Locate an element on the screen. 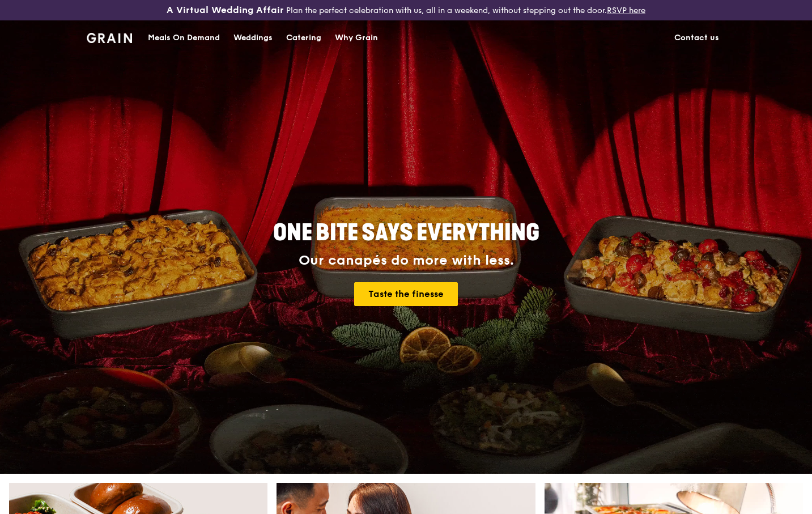  a: Why Grain is located at coordinates (357, 38).